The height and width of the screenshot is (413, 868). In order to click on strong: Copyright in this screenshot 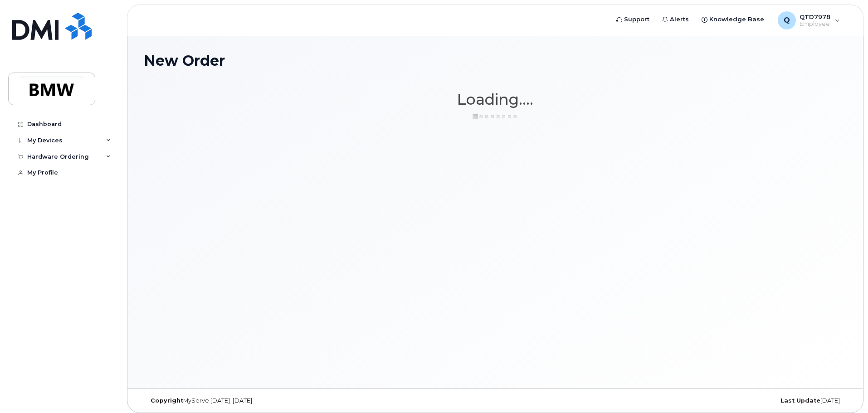, I will do `click(167, 401)`.